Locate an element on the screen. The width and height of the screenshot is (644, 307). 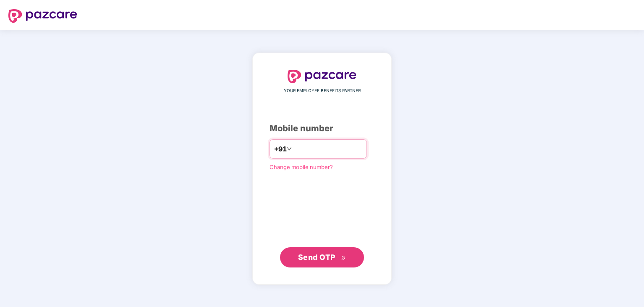
span: double-right is located at coordinates (343, 257).